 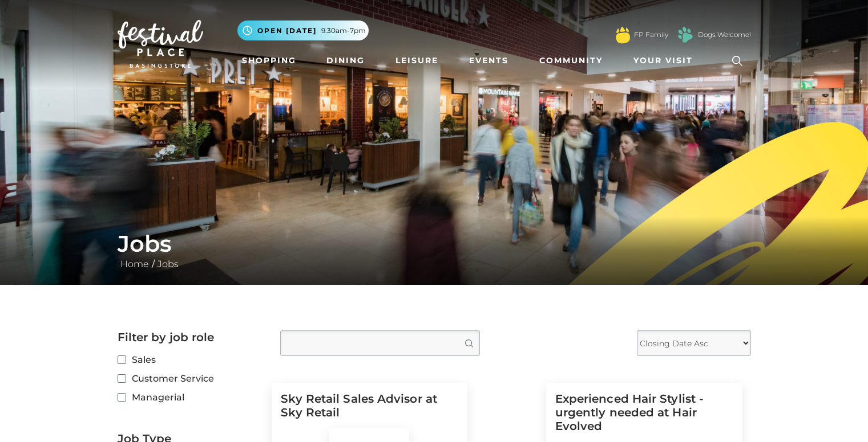 I want to click on label: Sales, so click(x=190, y=360).